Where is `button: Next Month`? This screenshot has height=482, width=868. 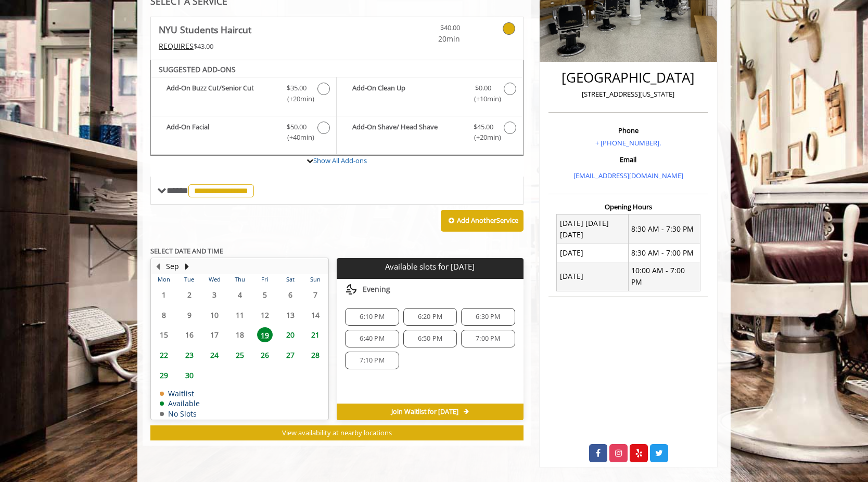 button: Next Month is located at coordinates (187, 266).